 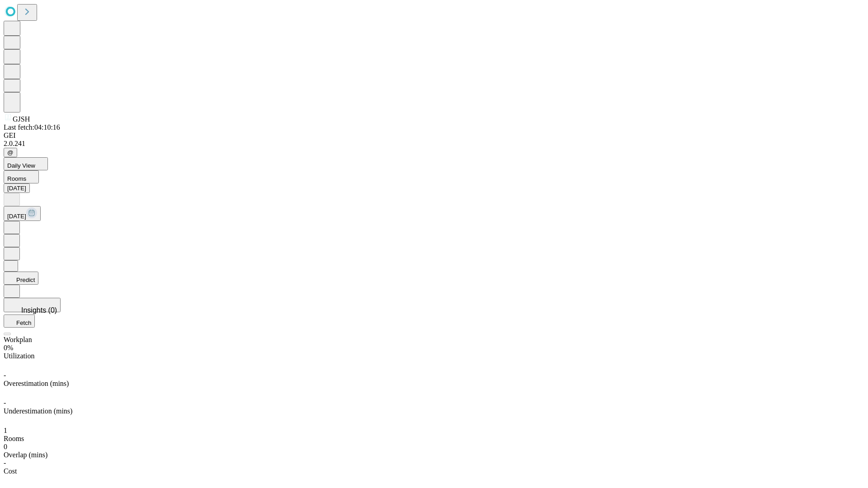 What do you see at coordinates (19, 356) in the screenshot?
I see `span: Utilization` at bounding box center [19, 356].